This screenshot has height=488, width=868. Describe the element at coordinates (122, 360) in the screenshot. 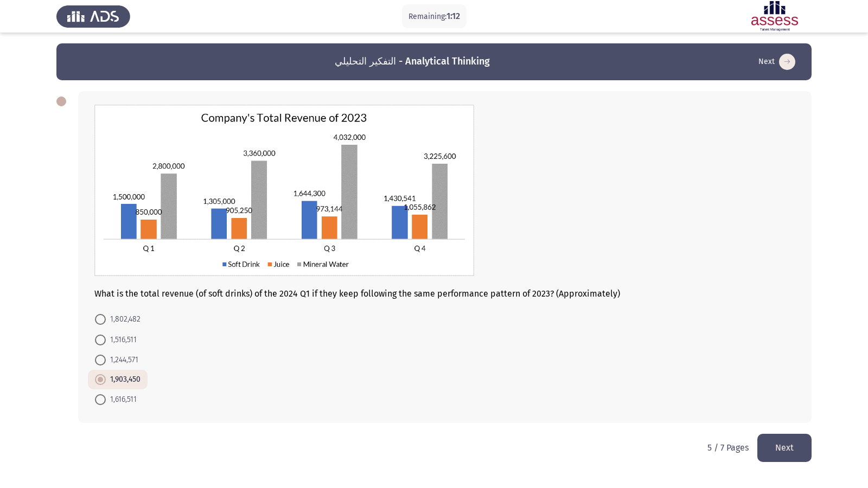

I see `span: 1,244,571` at that location.